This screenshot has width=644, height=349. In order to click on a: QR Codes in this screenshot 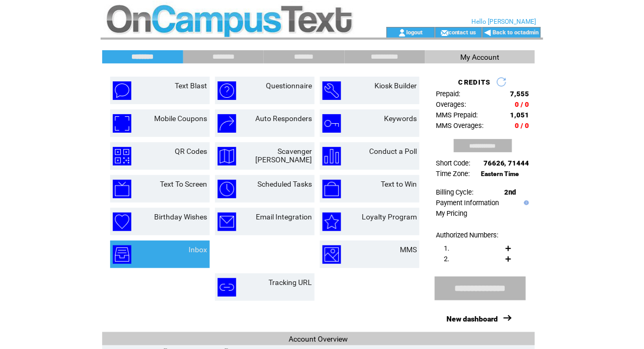, I will do `click(191, 152)`.